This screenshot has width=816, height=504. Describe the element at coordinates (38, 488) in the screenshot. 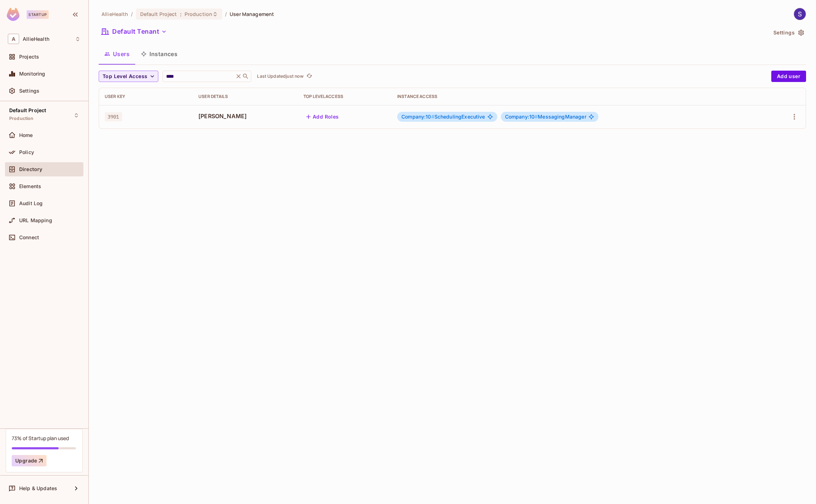

I see `span: Help & Updates` at that location.